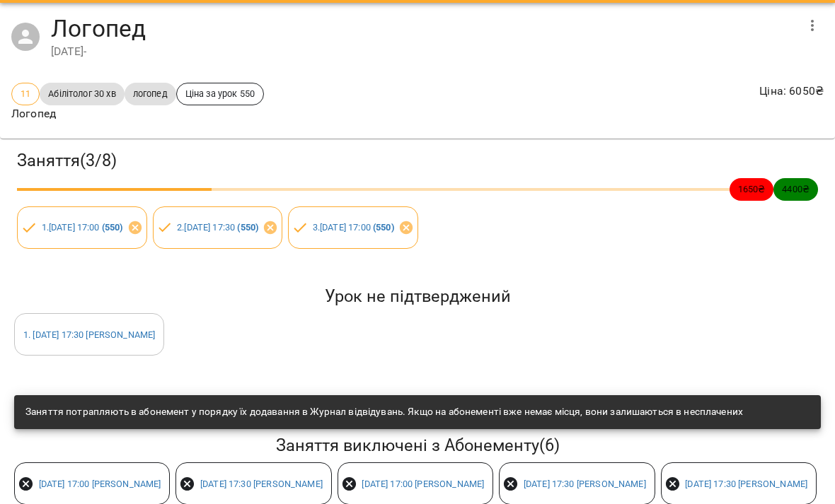 This screenshot has width=835, height=504. Describe the element at coordinates (417, 160) in the screenshot. I see `h3: Заняття ( 3 / 8 )` at that location.